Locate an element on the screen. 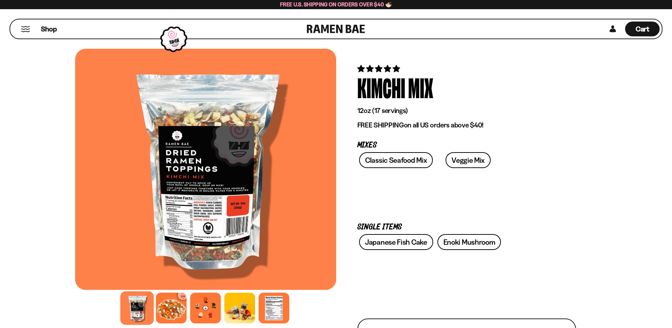 The height and width of the screenshot is (328, 672). div: Kimchi is located at coordinates (381, 87).